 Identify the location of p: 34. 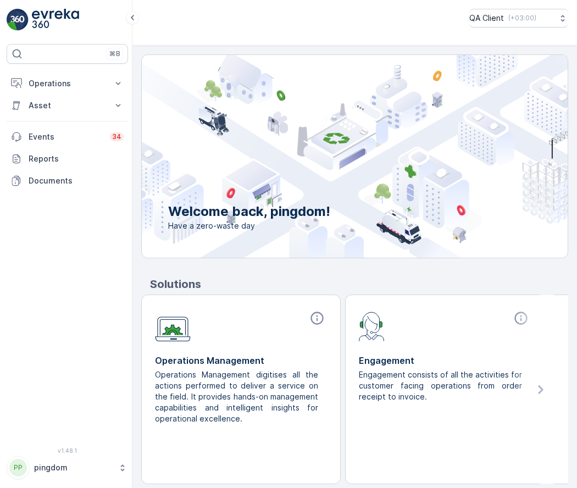
(116, 137).